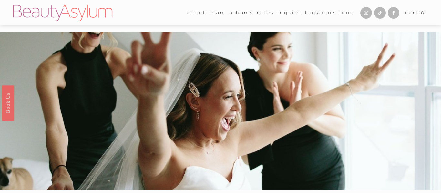 The height and width of the screenshot is (193, 441). I want to click on a: 0 items in cart, so click(416, 13).